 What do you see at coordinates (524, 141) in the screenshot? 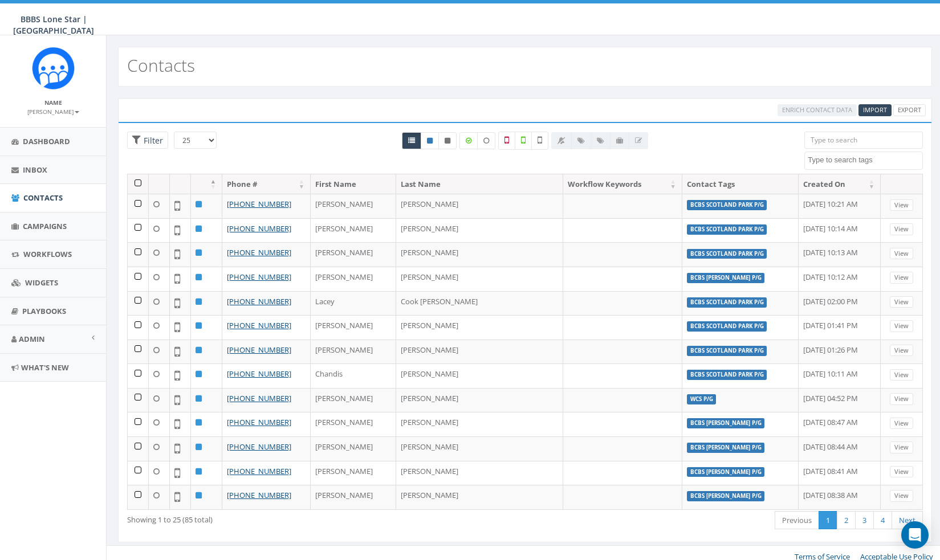
I see `label: Validated` at bounding box center [524, 141].